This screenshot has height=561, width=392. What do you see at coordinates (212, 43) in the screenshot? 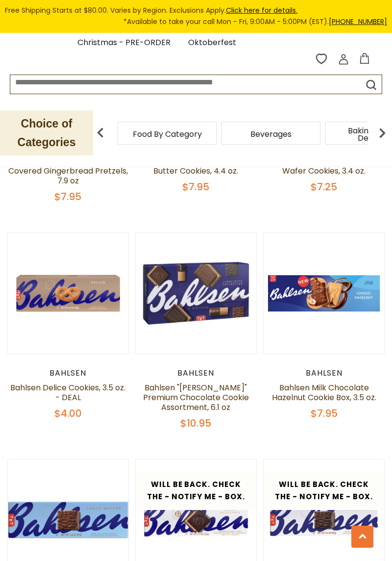
I see `a: Oktoberfest` at bounding box center [212, 43].